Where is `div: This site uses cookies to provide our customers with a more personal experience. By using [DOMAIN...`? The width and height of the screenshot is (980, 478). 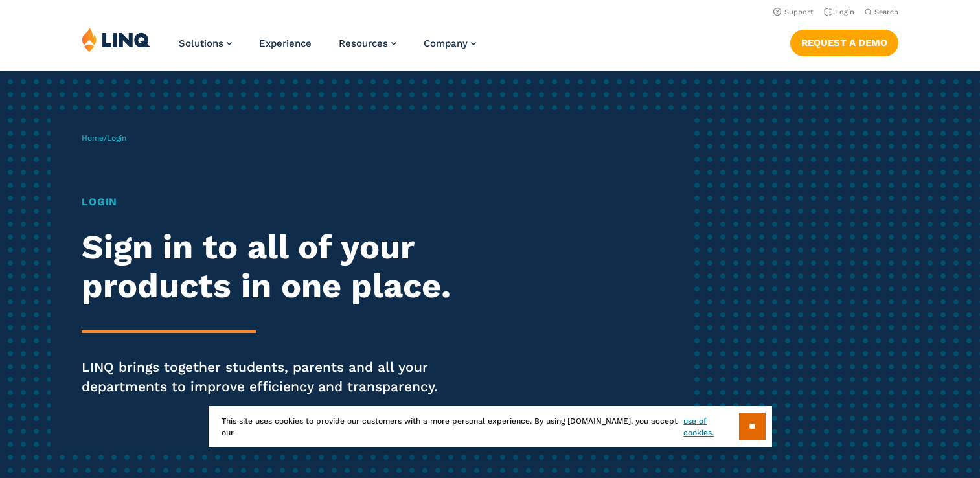 div: This site uses cookies to provide our customers with a more personal experience. By using [DOMAIN... is located at coordinates (491, 426).